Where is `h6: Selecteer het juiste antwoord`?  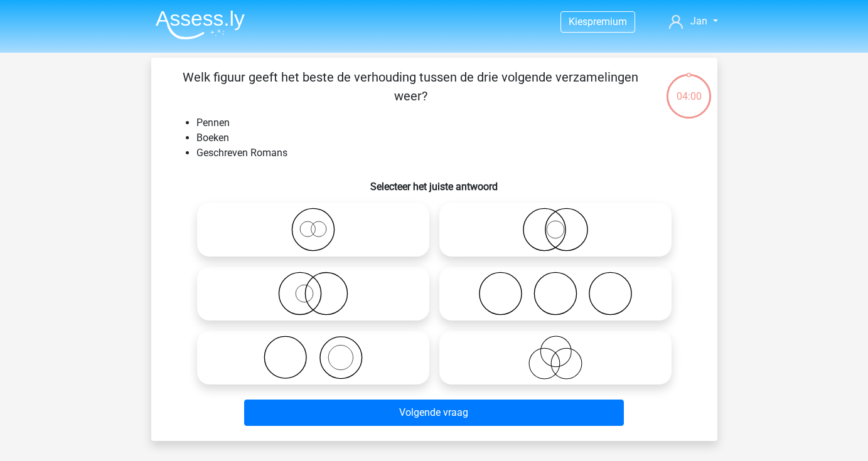 h6: Selecteer het juiste antwoord is located at coordinates (434, 181).